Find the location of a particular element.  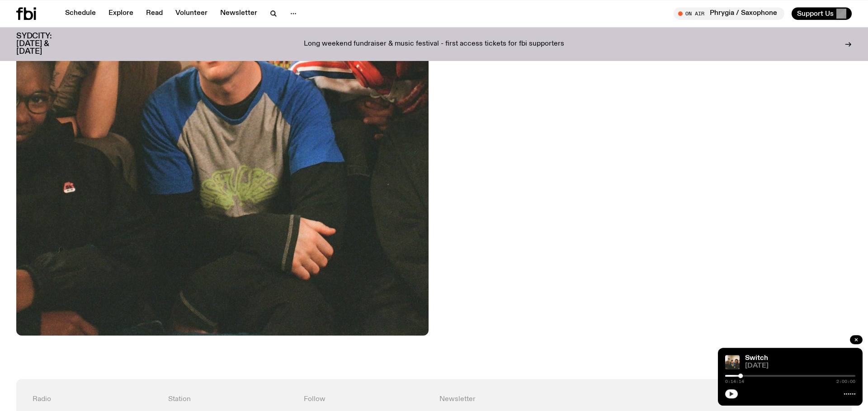

a: Read is located at coordinates (154, 14).